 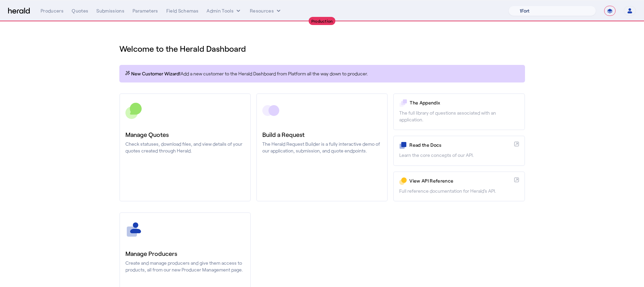 I want to click on button: Resources dropdown menu, so click(x=266, y=11).